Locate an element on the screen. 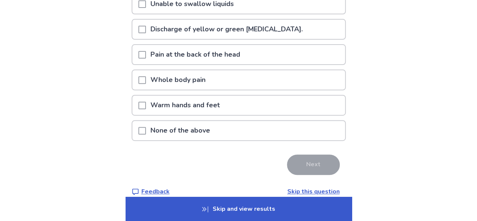 This screenshot has height=221, width=477. a: Skip this question is located at coordinates (313, 191).